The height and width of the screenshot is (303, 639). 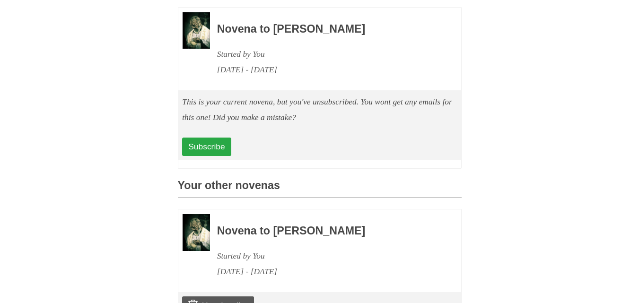 What do you see at coordinates (206, 147) in the screenshot?
I see `a: Subscribe` at bounding box center [206, 147].